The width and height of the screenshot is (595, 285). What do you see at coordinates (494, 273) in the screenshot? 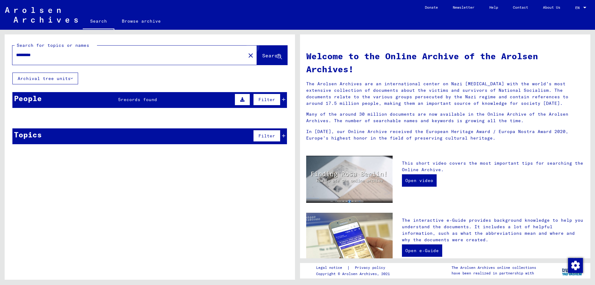
I see `p: have been realized in partnership with` at bounding box center [494, 273].